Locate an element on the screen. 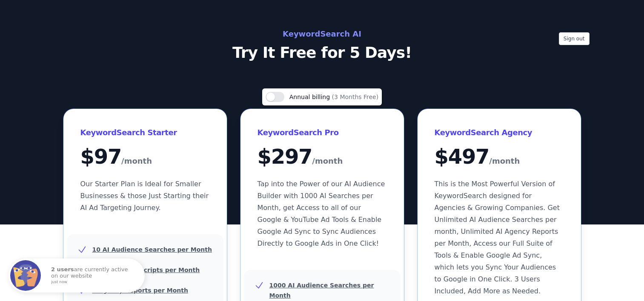 The height and width of the screenshot is (301, 644). div: $ 497 is located at coordinates (499, 157).